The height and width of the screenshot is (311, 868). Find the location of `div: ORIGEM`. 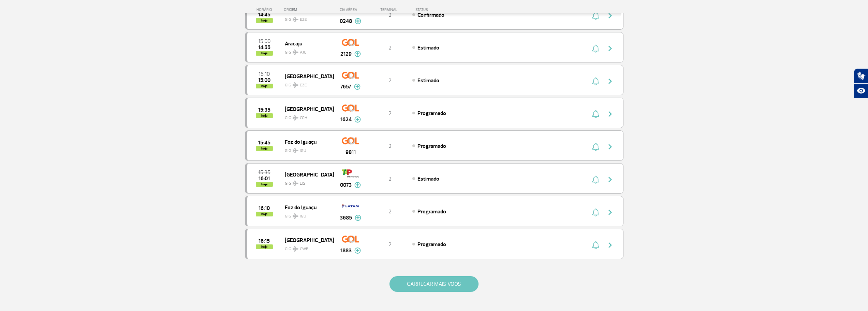

div: ORIGEM is located at coordinates (309, 10).